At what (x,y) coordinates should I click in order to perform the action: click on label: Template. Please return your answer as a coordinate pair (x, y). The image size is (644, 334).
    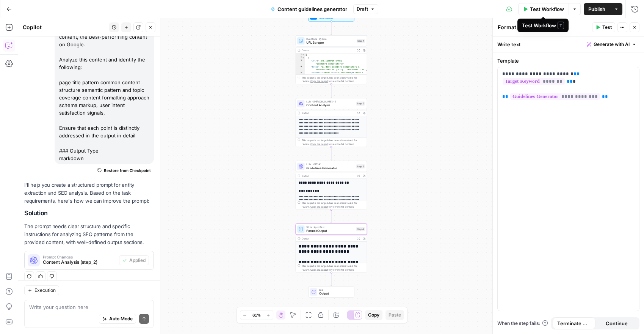
    Looking at the image, I should click on (568, 61).